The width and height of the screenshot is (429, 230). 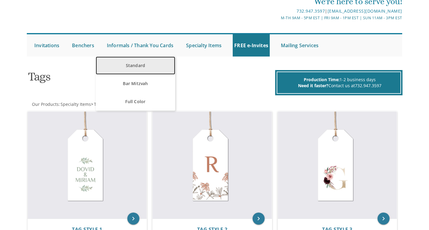 What do you see at coordinates (339, 83) in the screenshot?
I see `p: 1-2 business days Contact us at` at bounding box center [339, 83].